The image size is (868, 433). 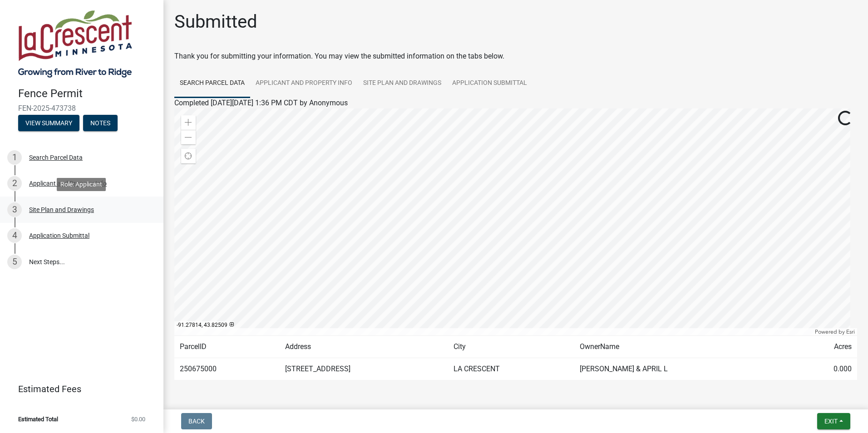 What do you see at coordinates (363, 347) in the screenshot?
I see `td: Address` at bounding box center [363, 347].